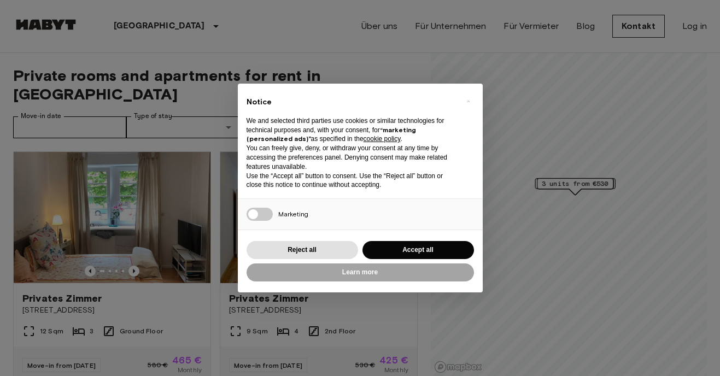 This screenshot has width=720, height=376. I want to click on p: We and selected third parties use cookies or similar technologies for technical purposes and, wit..., so click(351, 130).